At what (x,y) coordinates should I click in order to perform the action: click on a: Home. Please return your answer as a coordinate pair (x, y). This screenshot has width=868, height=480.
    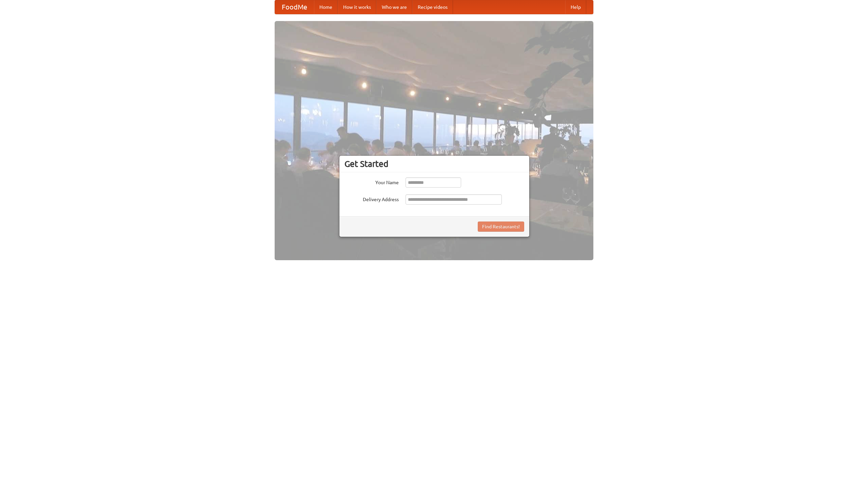
    Looking at the image, I should click on (326, 7).